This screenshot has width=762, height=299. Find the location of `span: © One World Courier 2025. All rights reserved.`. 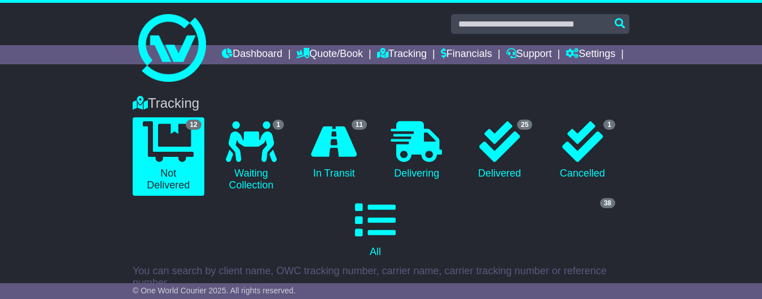

span: © One World Courier 2025. All rights reserved. is located at coordinates (214, 291).